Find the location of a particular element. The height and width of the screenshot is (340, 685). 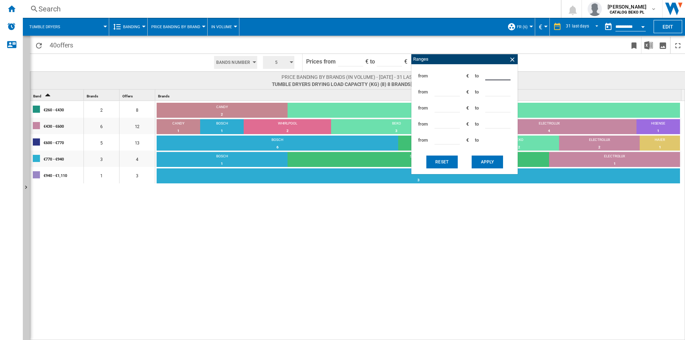

div: Bands Number is located at coordinates (236, 62).